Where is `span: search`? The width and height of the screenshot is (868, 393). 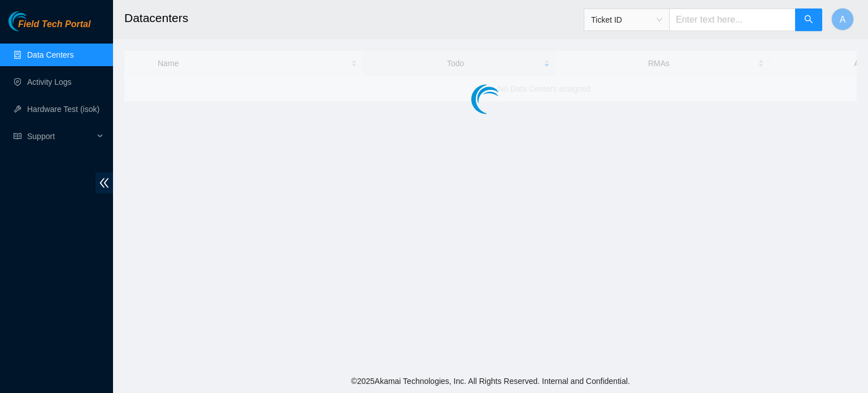 span: search is located at coordinates (809, 20).